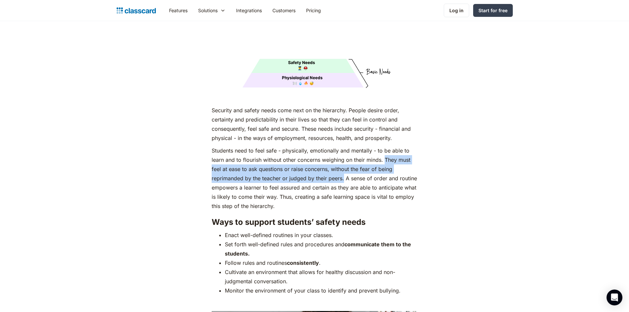  I want to click on li: Enact well-defined routines in your classes., so click(321, 235).